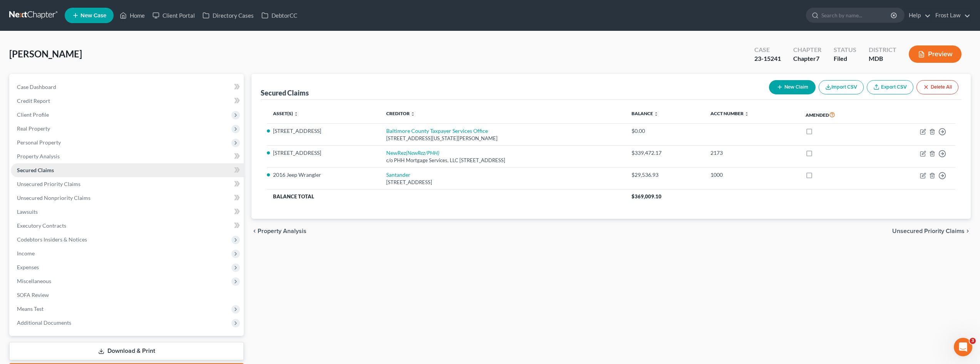 The width and height of the screenshot is (980, 364). What do you see at coordinates (127, 184) in the screenshot?
I see `a: Unsecured Priority Claims` at bounding box center [127, 184].